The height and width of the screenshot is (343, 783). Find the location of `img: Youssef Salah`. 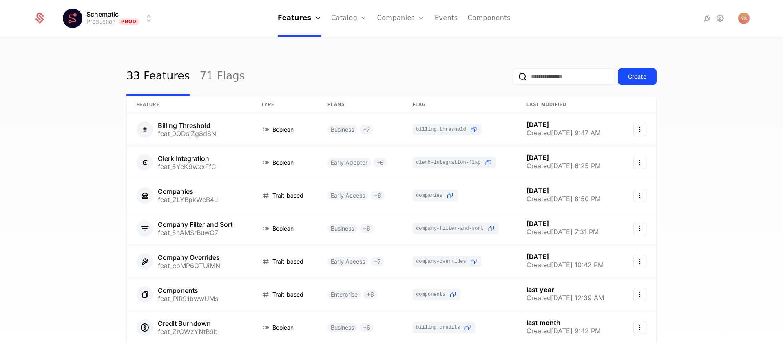

img: Youssef Salah is located at coordinates (744, 18).